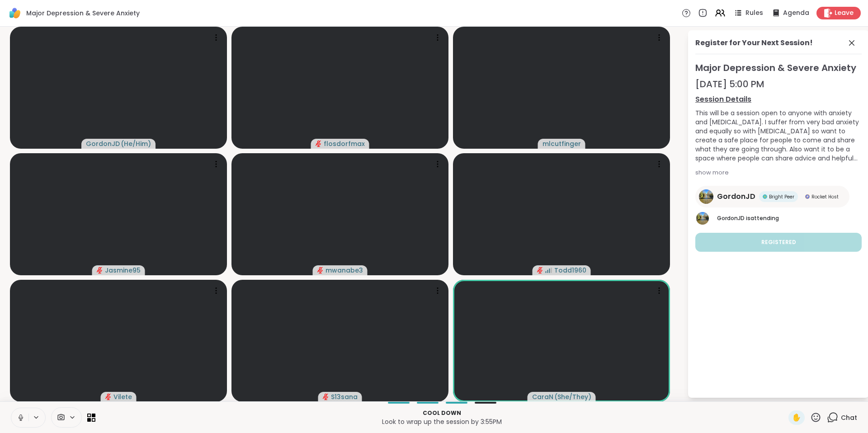 This screenshot has width=868, height=433. I want to click on span: Leave, so click(843, 13).